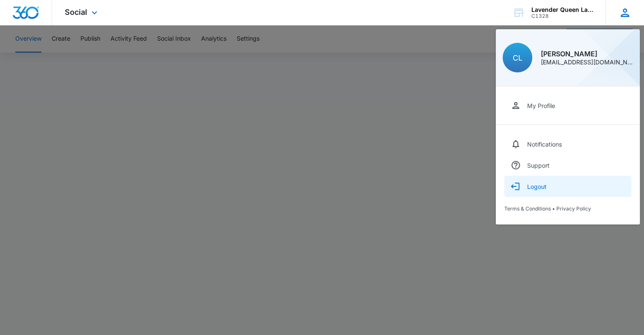 The width and height of the screenshot is (644, 335). Describe the element at coordinates (568, 144) in the screenshot. I see `a: Notifications` at that location.